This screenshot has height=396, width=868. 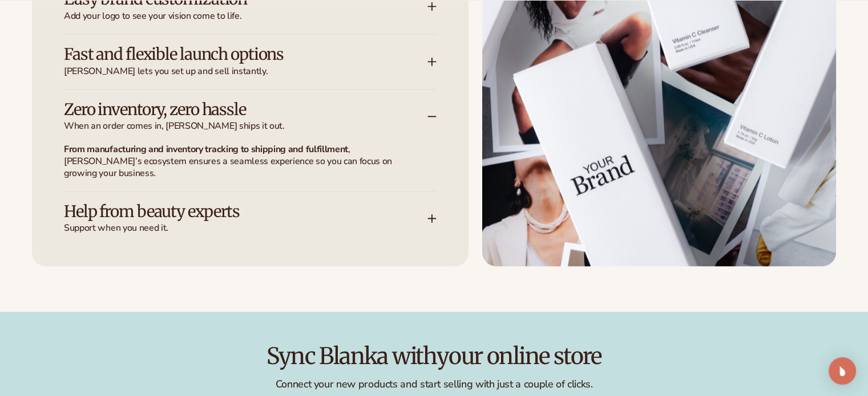 What do you see at coordinates (206, 149) in the screenshot?
I see `strong: From manufacturing and inventory tracking to shipping and fulfillment` at bounding box center [206, 149].